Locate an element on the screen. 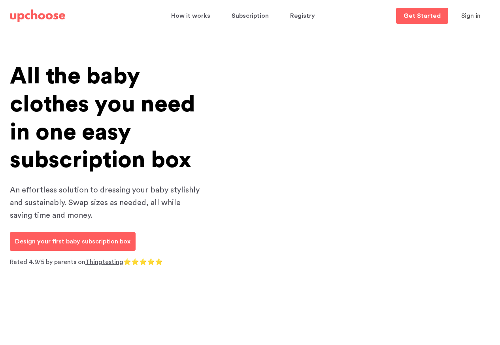 This screenshot has width=500, height=345. span: Rated 4.9/5 by parents on is located at coordinates (47, 262).